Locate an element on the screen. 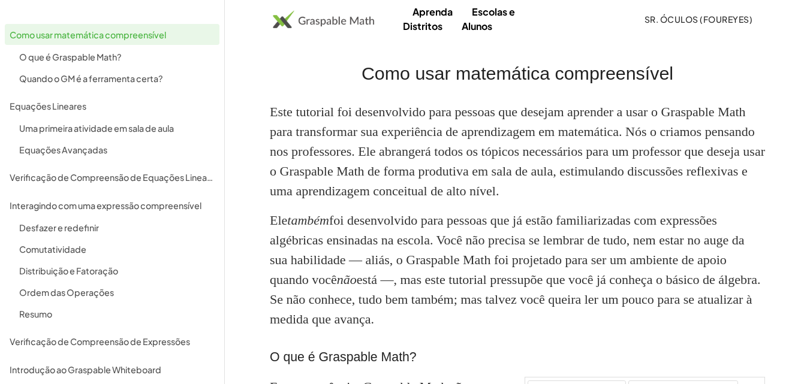 This screenshot has width=810, height=384. a: Escolas e Distritos is located at coordinates (459, 19).